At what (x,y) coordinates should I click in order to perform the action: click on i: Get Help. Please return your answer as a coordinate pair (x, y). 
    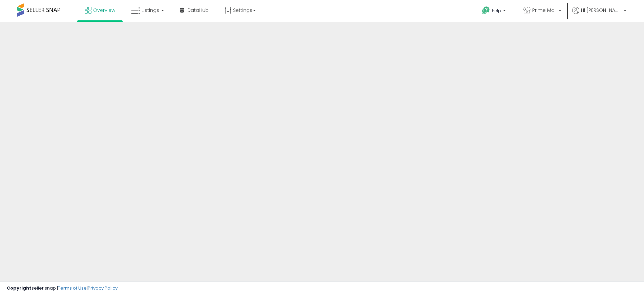
    Looking at the image, I should click on (486, 10).